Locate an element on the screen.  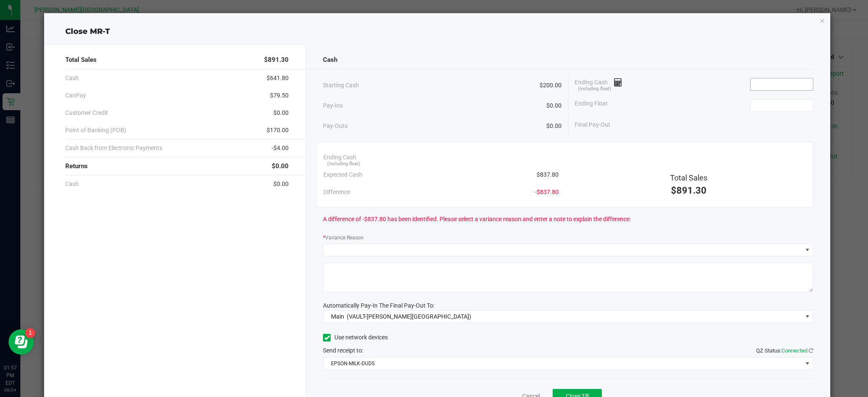
label: Variance Reason is located at coordinates (343, 238).